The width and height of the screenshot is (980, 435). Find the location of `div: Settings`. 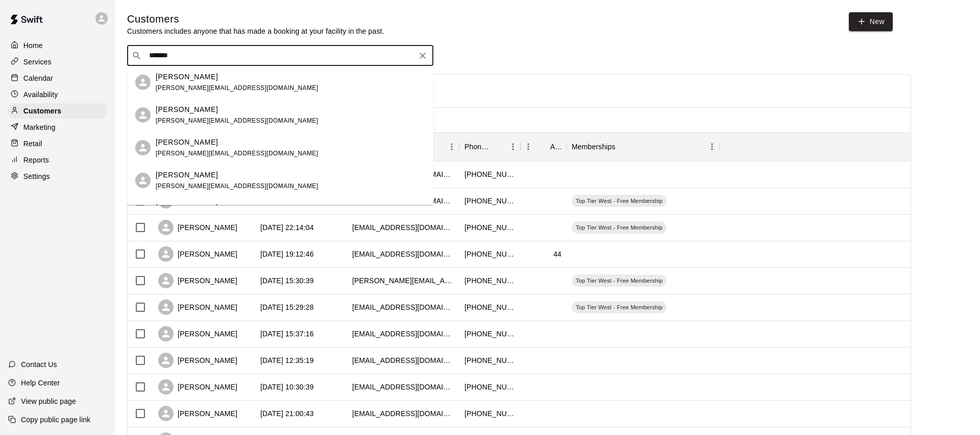

div: Settings is located at coordinates (57, 176).